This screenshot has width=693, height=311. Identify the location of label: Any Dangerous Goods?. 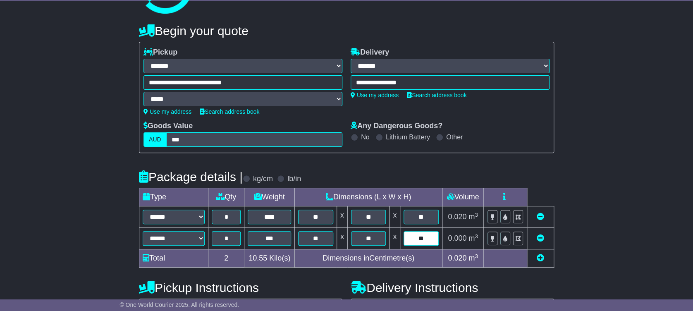
(396, 126).